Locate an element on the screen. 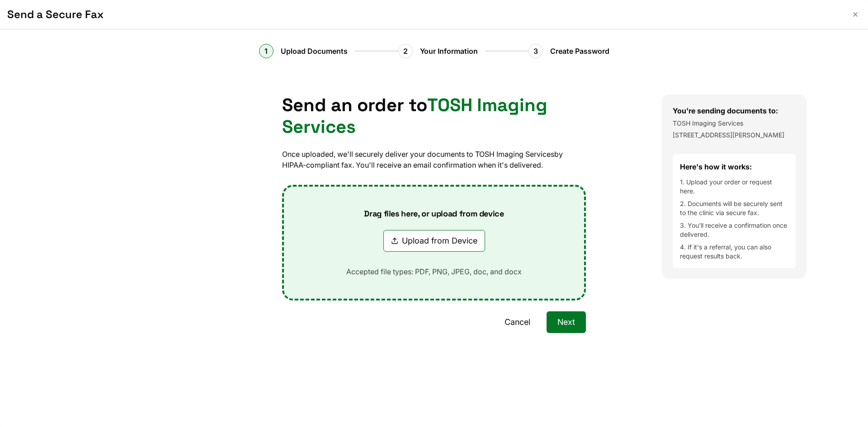  button: Close is located at coordinates (855, 14).